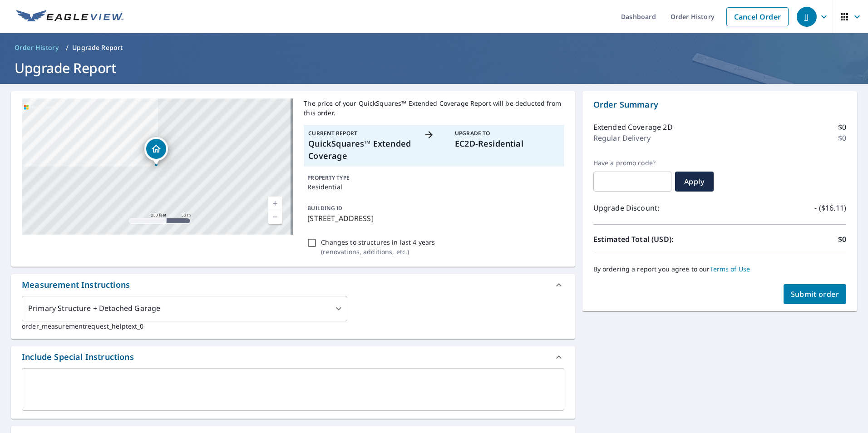  What do you see at coordinates (433, 178) in the screenshot?
I see `p: PROPERTY TYPE` at bounding box center [433, 178].